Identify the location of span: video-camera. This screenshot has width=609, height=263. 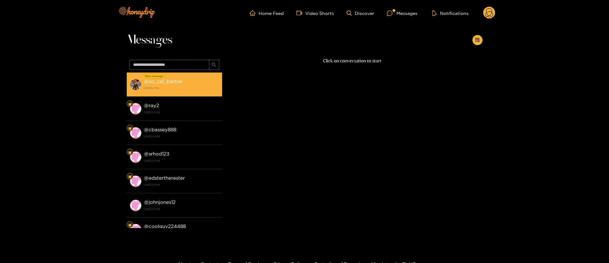
(301, 13).